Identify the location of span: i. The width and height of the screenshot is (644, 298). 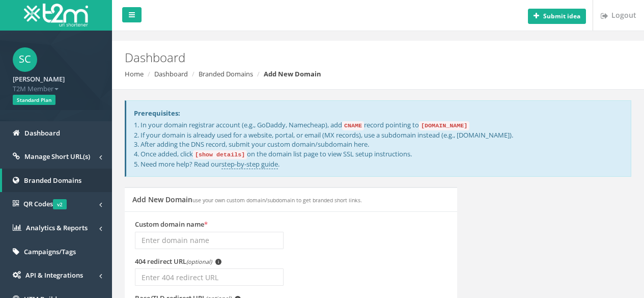
(219, 262).